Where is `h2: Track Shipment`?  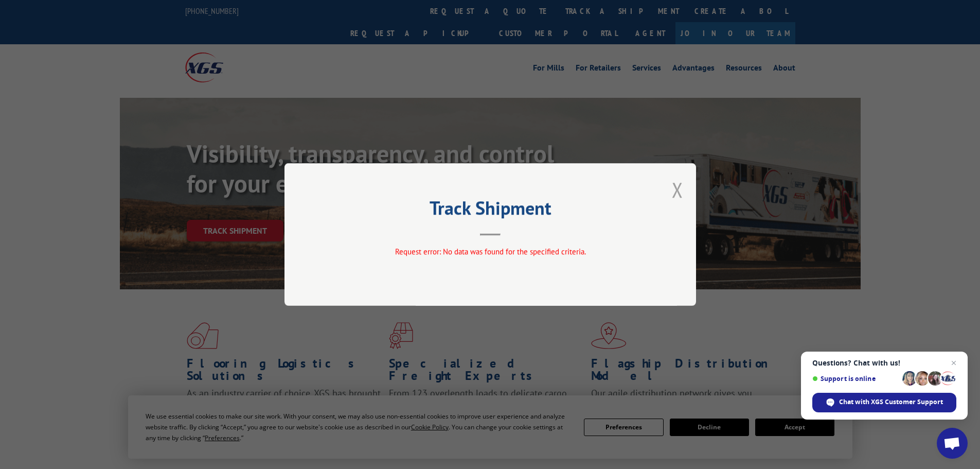
h2: Track Shipment is located at coordinates (490, 210).